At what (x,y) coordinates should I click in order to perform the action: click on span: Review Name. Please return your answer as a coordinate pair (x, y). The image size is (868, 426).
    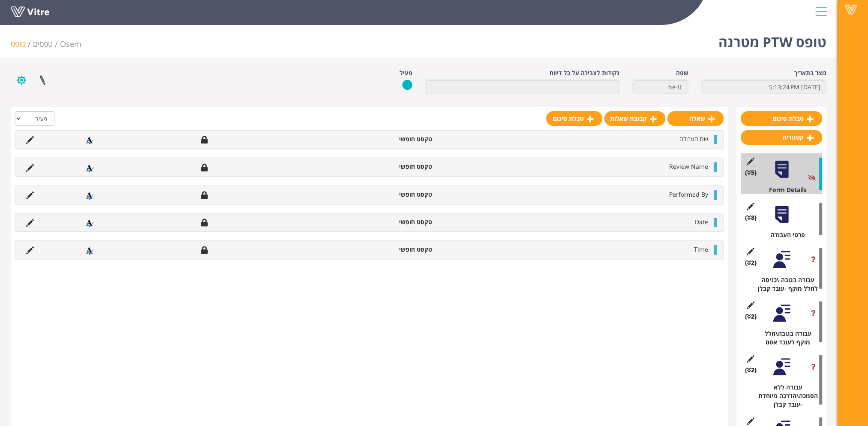
    Looking at the image, I should click on (688, 166).